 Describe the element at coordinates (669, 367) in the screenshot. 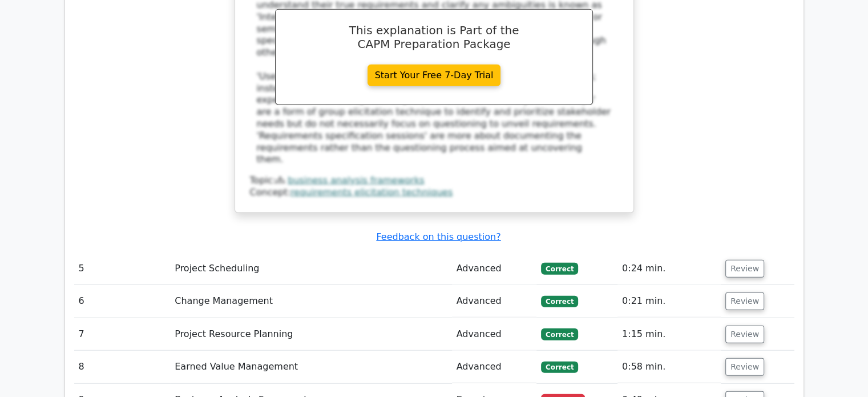

I see `td: 0:58 min.` at that location.